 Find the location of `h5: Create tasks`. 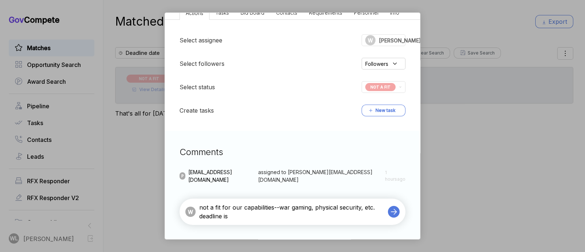

h5: Create tasks is located at coordinates (197, 110).